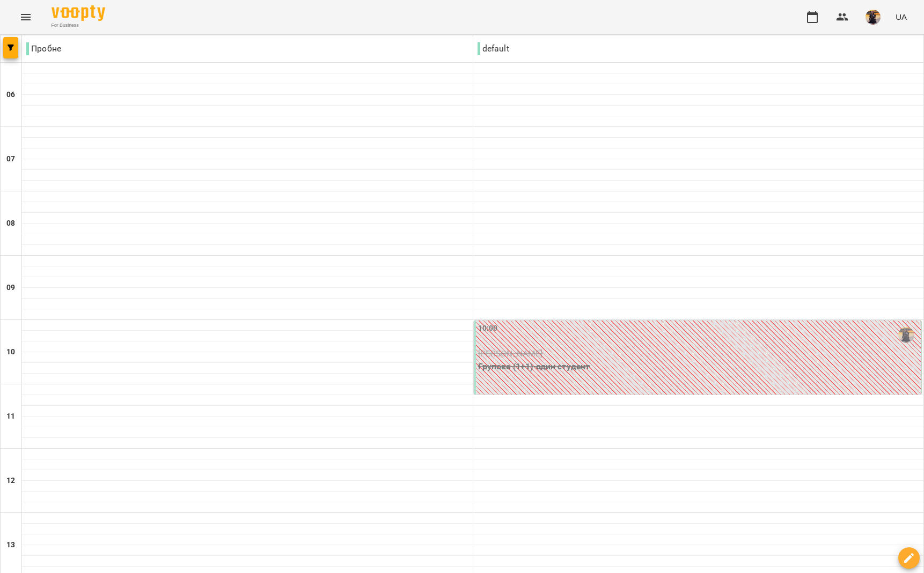 The image size is (924, 573). I want to click on h6: 11, so click(11, 417).